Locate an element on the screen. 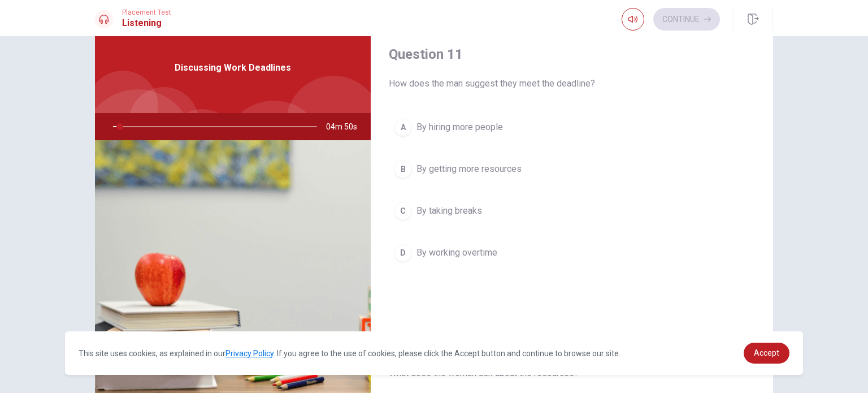  div: C is located at coordinates (403, 211).